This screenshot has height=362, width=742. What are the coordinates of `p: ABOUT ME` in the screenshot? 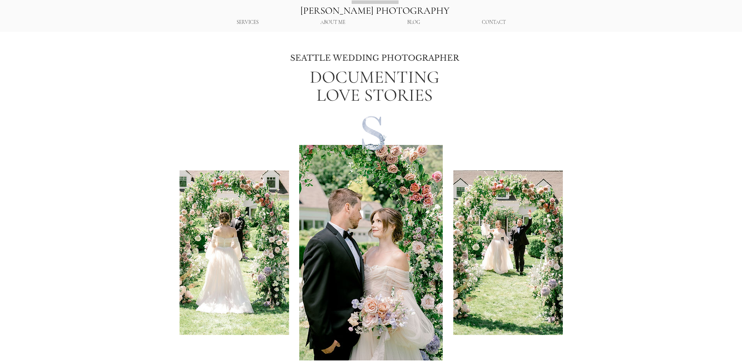 It's located at (333, 22).